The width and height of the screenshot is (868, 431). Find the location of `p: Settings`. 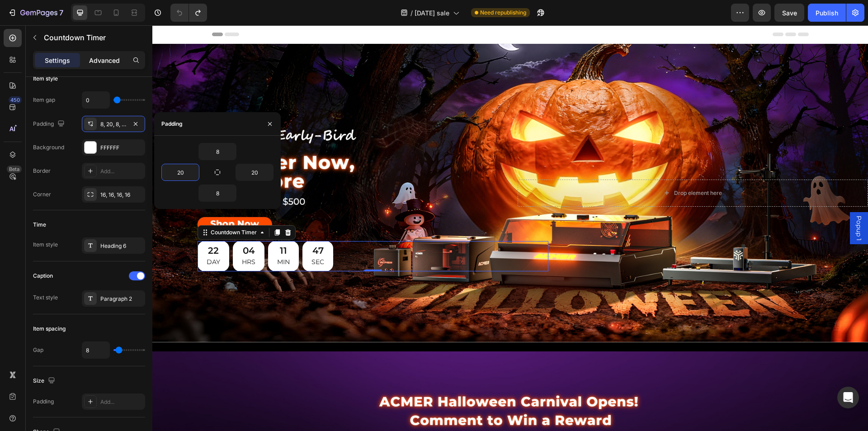

p: Settings is located at coordinates (57, 60).